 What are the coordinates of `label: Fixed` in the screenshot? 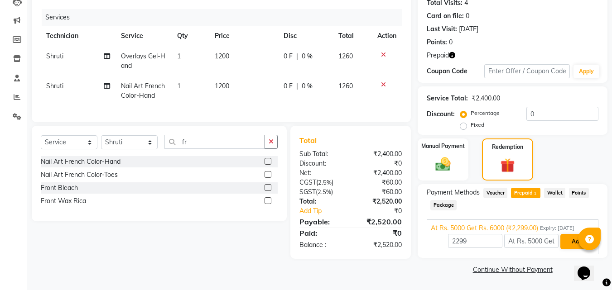 It's located at (477, 125).